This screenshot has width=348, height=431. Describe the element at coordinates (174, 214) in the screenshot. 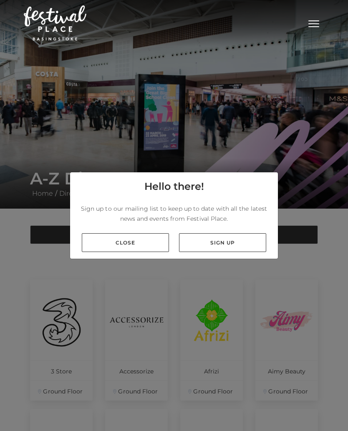

I see `p: Sign up to our mailing list to keep up to date with all the latest news and events from Festival ...` at that location.